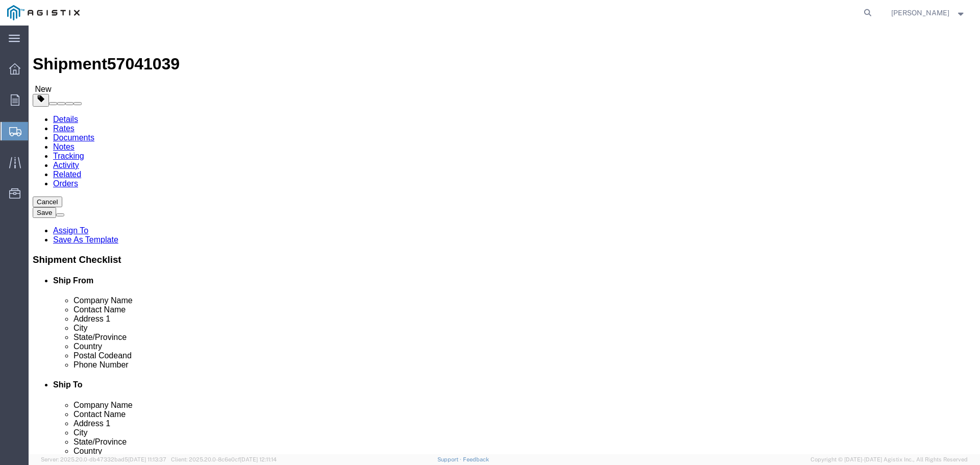  What do you see at coordinates (476, 459) in the screenshot?
I see `a: Feedback` at bounding box center [476, 459].